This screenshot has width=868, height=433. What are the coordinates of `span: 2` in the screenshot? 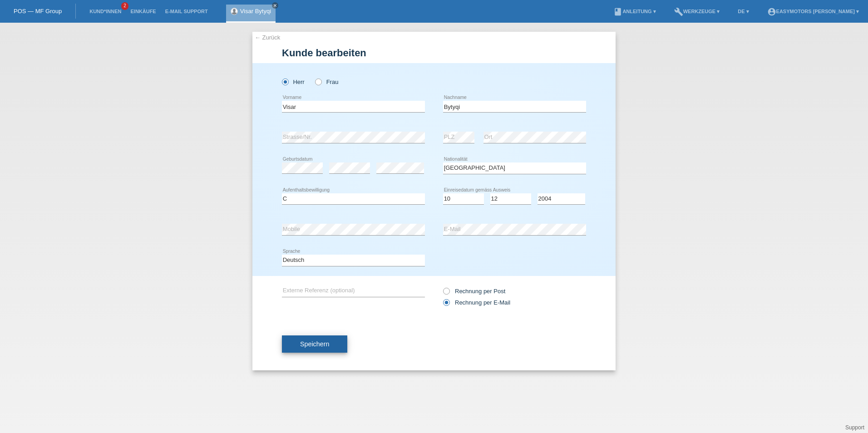 It's located at (125, 6).